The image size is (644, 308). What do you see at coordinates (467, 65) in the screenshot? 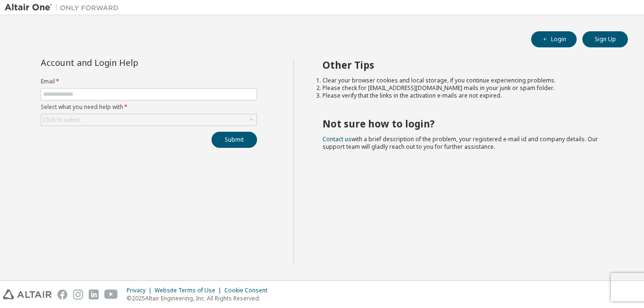
I see `h2: Other Tips` at bounding box center [467, 65].